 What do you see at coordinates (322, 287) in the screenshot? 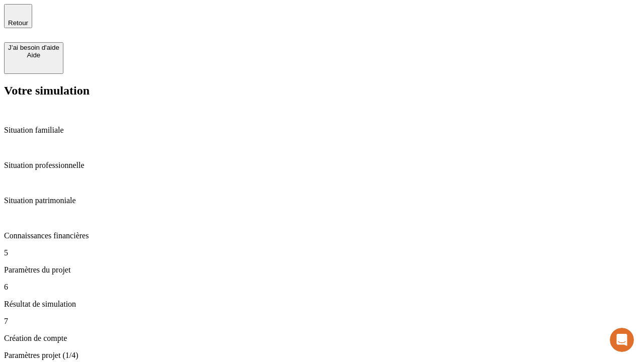
I see `p: 6` at bounding box center [322, 287].